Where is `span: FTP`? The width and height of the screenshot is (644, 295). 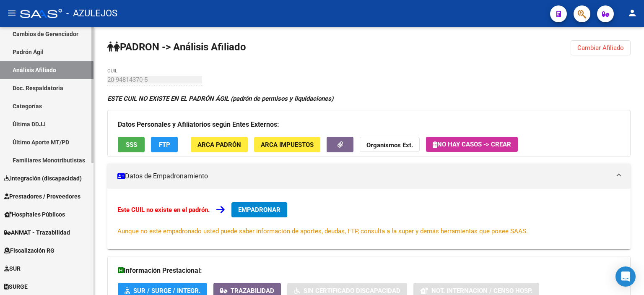
span: FTP is located at coordinates (164, 145).